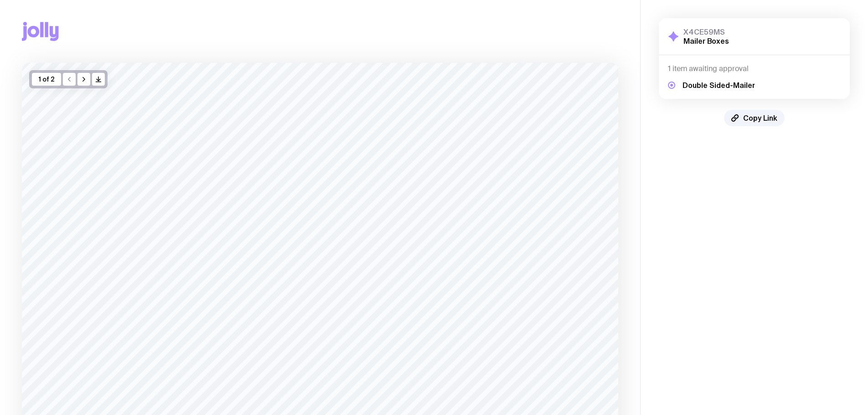 The width and height of the screenshot is (868, 415). What do you see at coordinates (706, 32) in the screenshot?
I see `h3: X4CE59MS` at bounding box center [706, 32].